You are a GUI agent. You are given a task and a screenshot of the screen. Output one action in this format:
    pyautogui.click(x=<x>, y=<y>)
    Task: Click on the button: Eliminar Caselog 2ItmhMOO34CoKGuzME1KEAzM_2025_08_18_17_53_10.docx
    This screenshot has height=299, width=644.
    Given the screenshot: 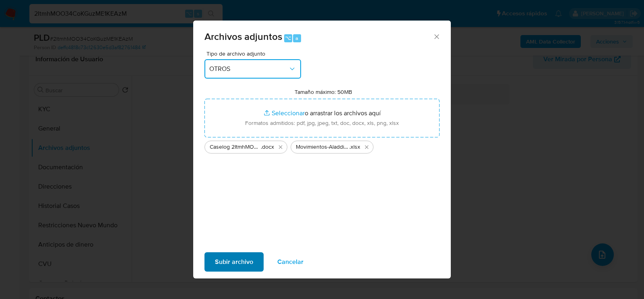 What is the action you would take?
    pyautogui.click(x=281, y=147)
    